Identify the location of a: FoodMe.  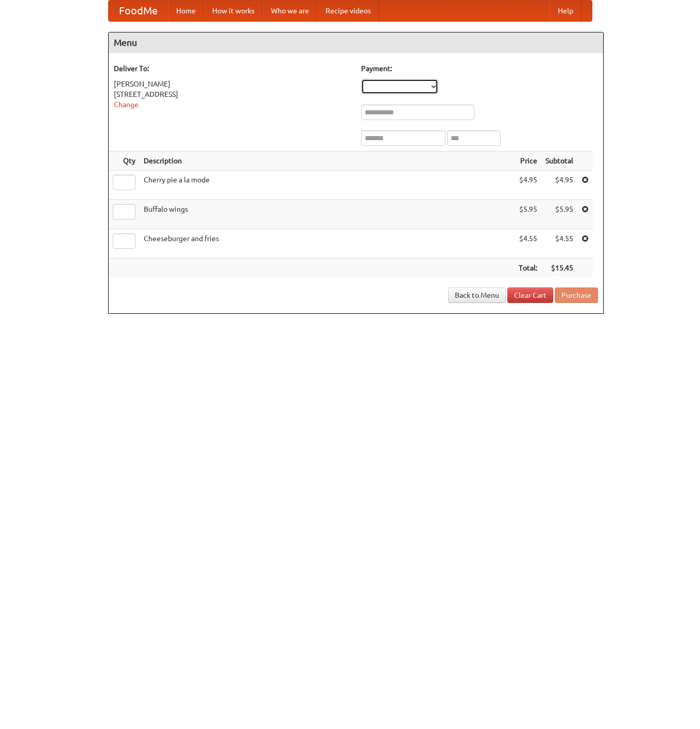
(138, 10).